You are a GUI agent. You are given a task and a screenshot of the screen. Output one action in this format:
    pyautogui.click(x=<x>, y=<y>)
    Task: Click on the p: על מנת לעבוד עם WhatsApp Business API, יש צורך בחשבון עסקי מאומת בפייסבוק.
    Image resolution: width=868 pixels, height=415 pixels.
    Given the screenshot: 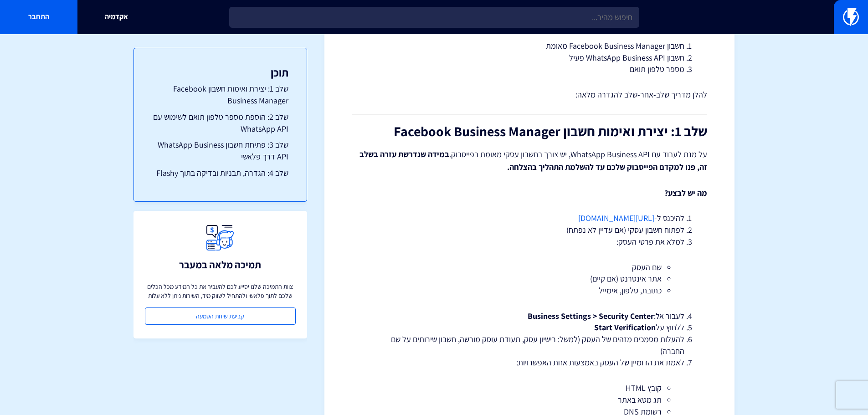 What is the action you would take?
    pyautogui.click(x=529, y=161)
    